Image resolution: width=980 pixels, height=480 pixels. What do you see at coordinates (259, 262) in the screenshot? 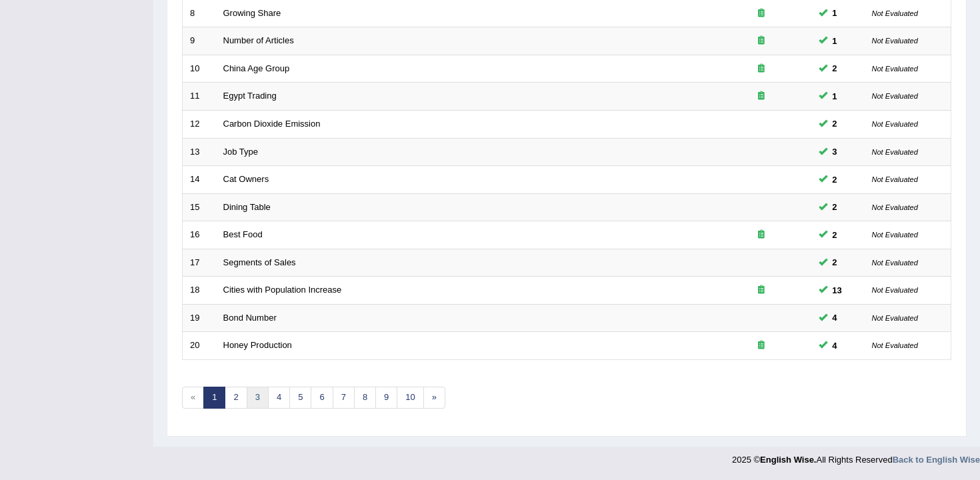
I see `a: Segments of Sales` at bounding box center [259, 262].